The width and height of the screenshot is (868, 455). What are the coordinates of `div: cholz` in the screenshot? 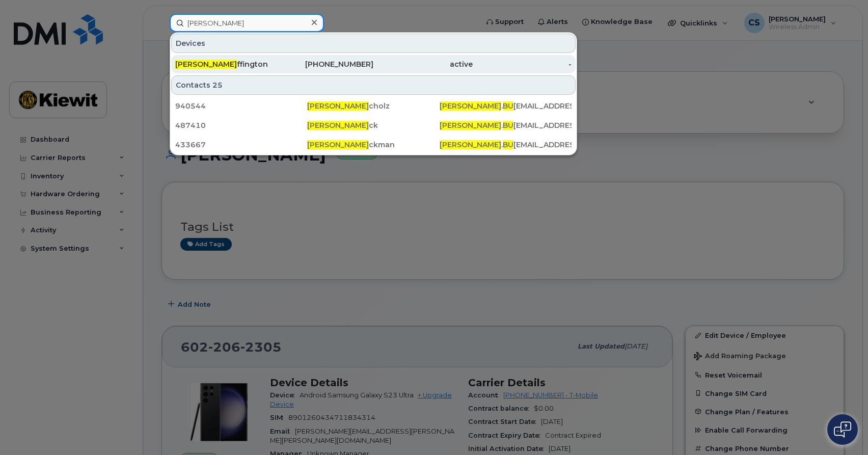 It's located at (373, 106).